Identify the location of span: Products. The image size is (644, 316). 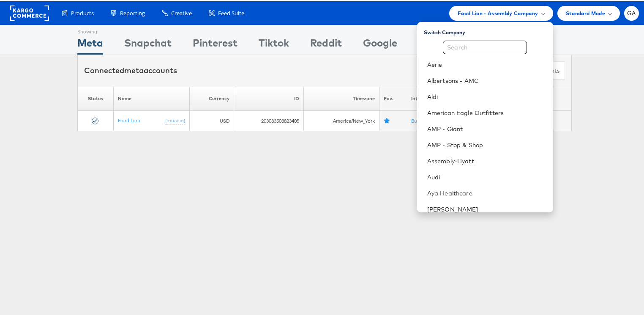
(82, 12).